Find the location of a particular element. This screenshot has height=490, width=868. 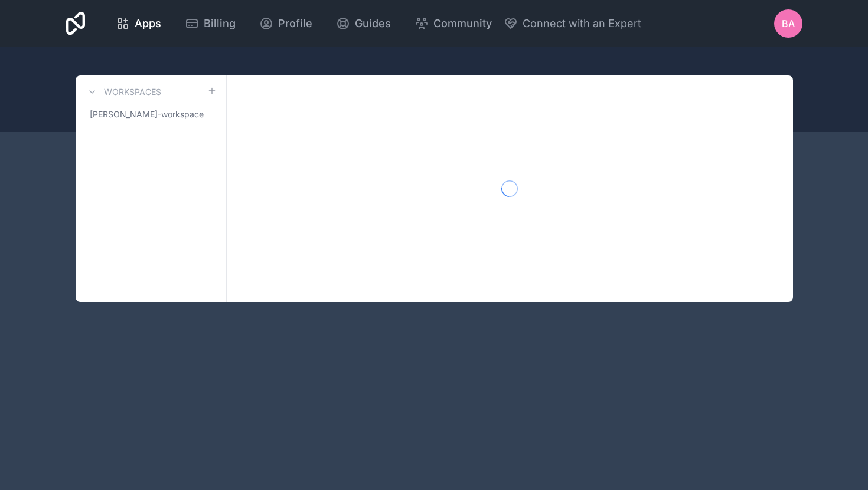

span: BA is located at coordinates (788, 23).